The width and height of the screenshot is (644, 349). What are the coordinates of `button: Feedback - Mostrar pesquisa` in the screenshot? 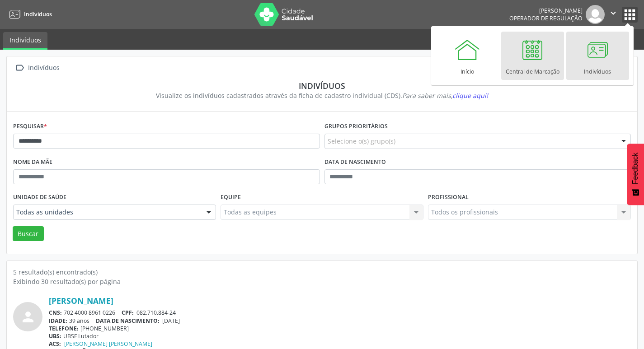 It's located at (636, 174).